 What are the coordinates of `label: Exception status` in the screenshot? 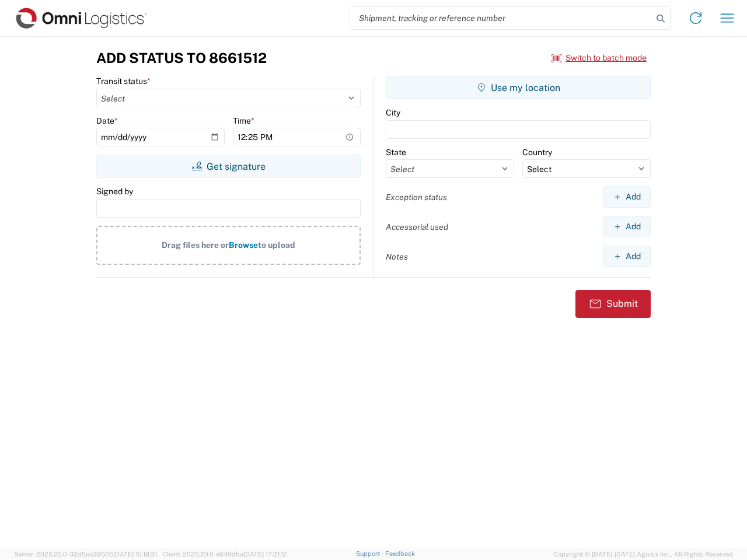 It's located at (416, 197).